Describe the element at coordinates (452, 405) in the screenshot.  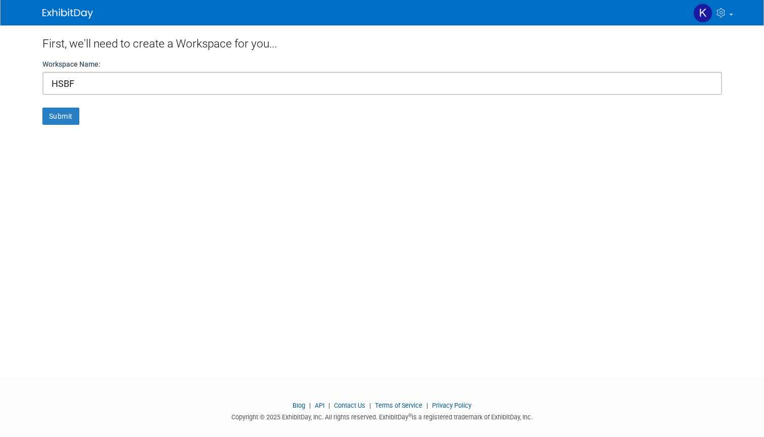
I see `a: Privacy Policy` at that location.